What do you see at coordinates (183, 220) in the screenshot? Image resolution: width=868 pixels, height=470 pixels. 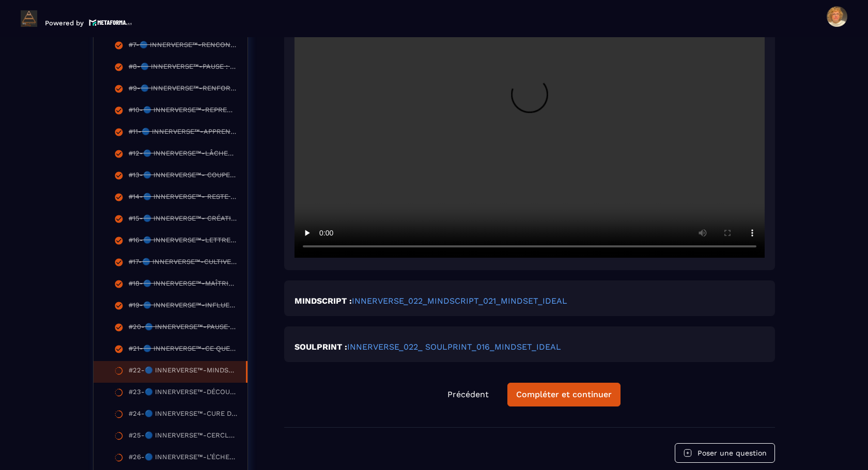 I see `div: #15-🔵 INNERVERSE™- CRÉATION DE TREMPLINS` at bounding box center [183, 220].